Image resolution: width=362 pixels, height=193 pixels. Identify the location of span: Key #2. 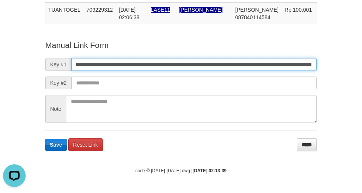
(58, 83).